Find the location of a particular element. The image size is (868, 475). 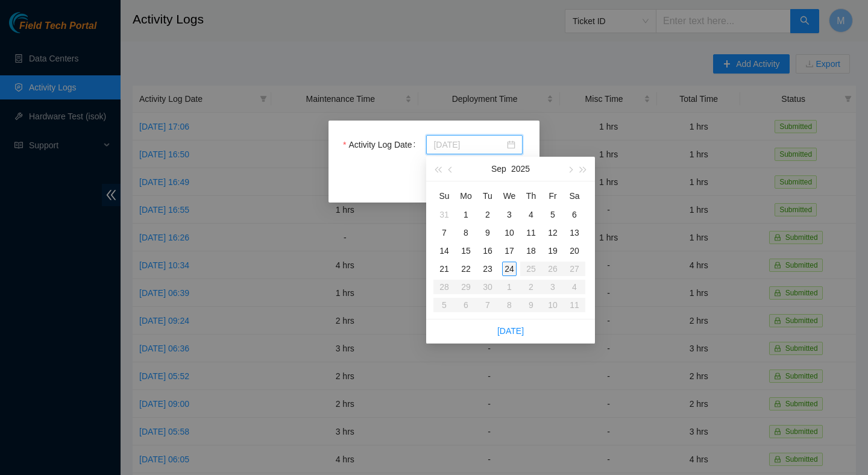

td: 2025-09-10 is located at coordinates (509, 233).